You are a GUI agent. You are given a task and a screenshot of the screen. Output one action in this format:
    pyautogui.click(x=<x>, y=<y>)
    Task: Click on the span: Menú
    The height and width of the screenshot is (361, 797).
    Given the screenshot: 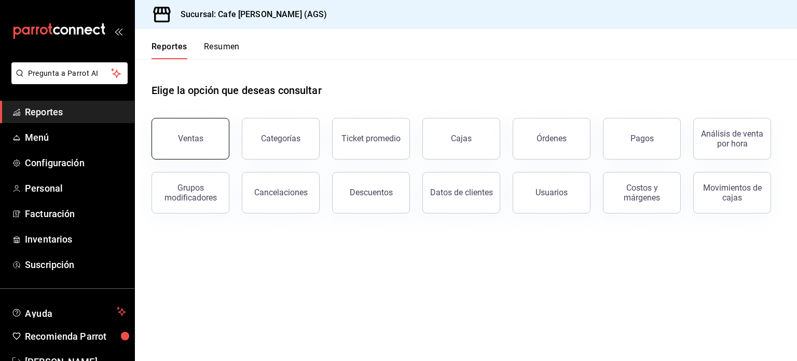 What is the action you would take?
    pyautogui.click(x=75, y=137)
    